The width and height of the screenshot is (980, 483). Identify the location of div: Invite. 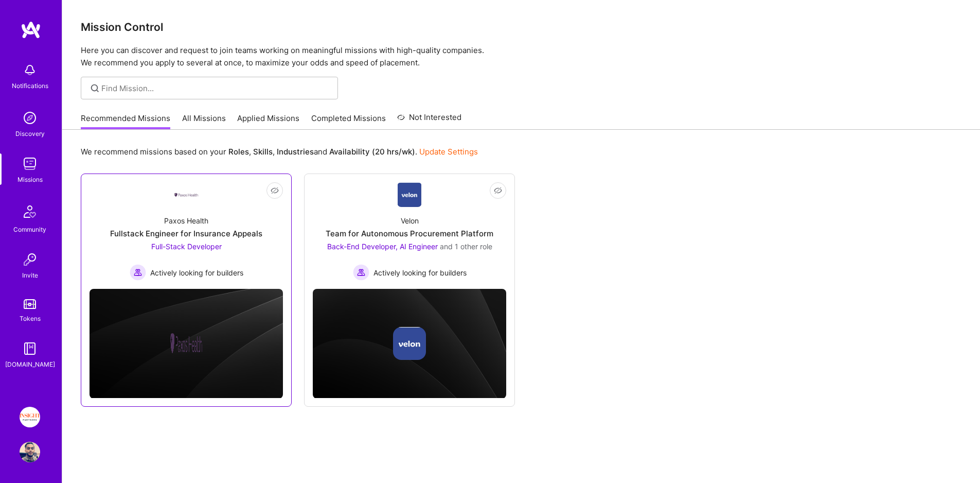
(30, 274).